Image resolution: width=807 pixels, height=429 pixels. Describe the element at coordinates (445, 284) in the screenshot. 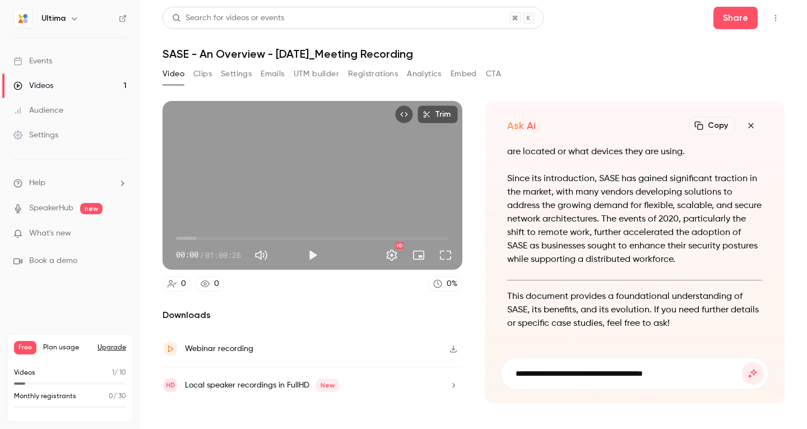

I see `a: 0%` at that location.